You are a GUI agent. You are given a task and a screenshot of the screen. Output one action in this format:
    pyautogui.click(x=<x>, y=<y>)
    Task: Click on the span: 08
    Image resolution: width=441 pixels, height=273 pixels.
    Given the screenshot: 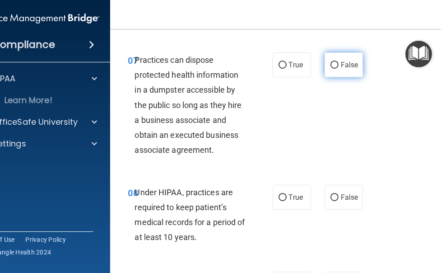 What is the action you would take?
    pyautogui.click(x=133, y=193)
    